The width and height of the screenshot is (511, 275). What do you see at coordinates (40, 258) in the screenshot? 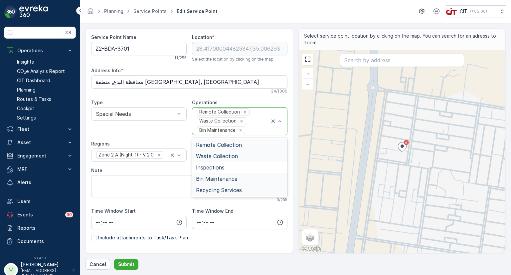
I see `span: v 1.47.3` at bounding box center [40, 258].